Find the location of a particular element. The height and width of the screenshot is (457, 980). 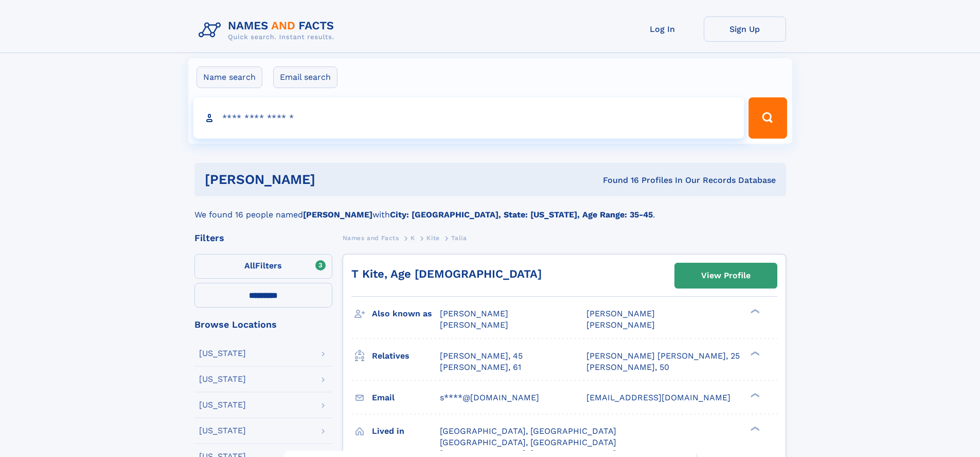

input: search input is located at coordinates (469, 118).